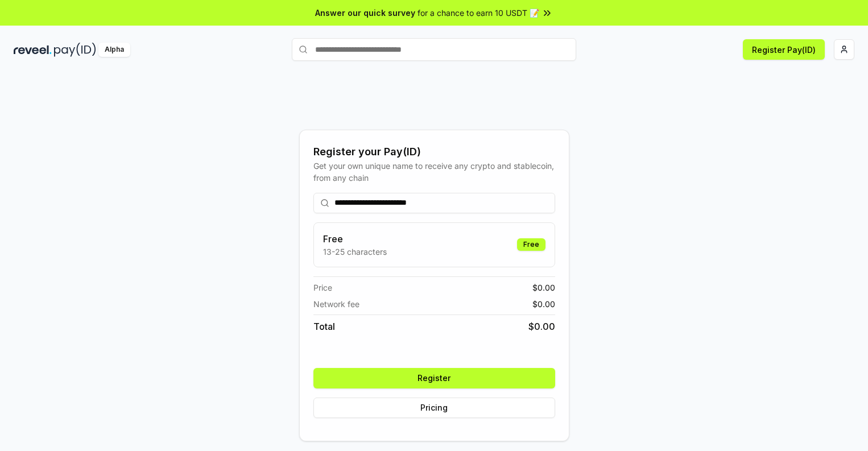  I want to click on div: Register your Pay(ID), so click(434, 152).